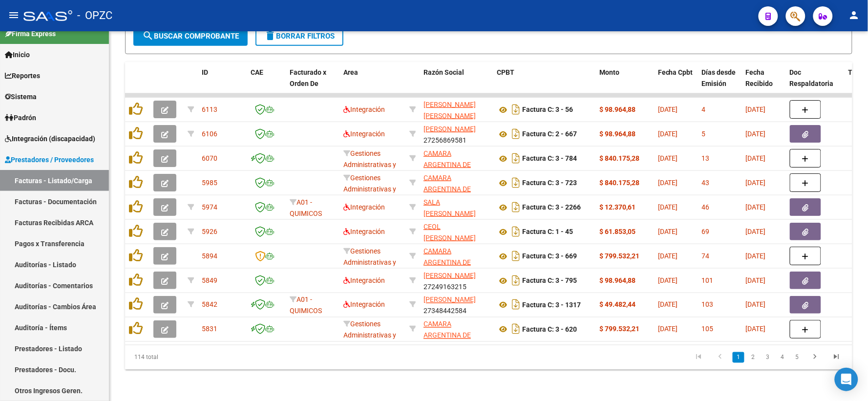 This screenshot has height=401, width=868. I want to click on span: 6113, so click(209, 109).